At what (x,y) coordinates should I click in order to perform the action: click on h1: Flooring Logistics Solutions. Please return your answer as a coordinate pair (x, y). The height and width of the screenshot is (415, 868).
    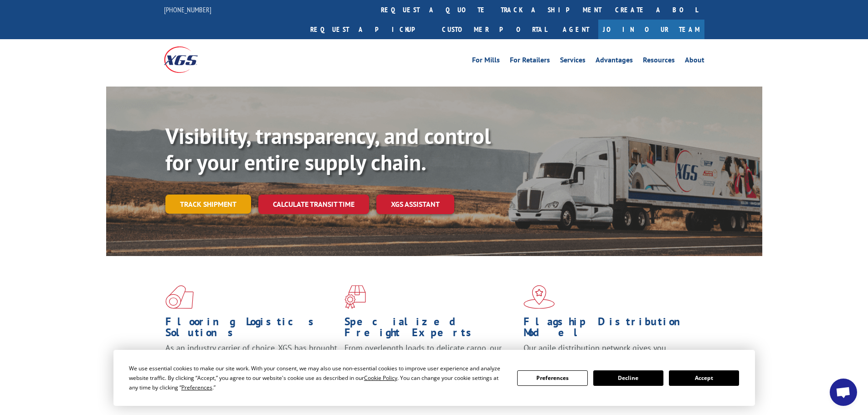
    Looking at the image, I should click on (251, 329).